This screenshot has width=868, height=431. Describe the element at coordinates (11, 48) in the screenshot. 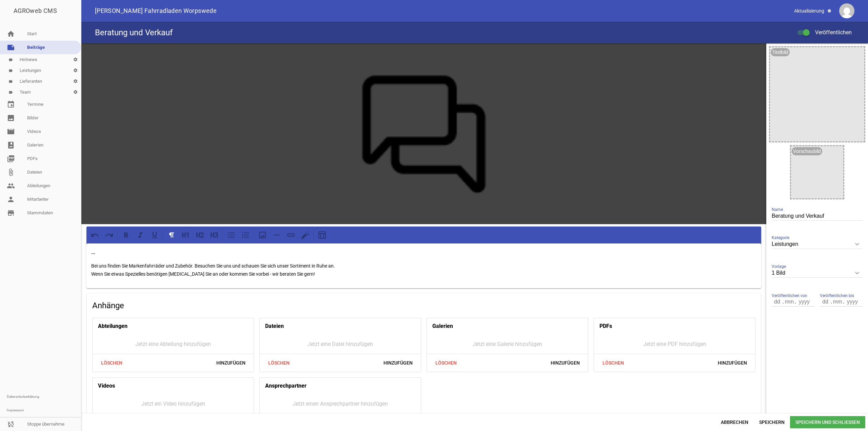

I see `i: note` at that location.